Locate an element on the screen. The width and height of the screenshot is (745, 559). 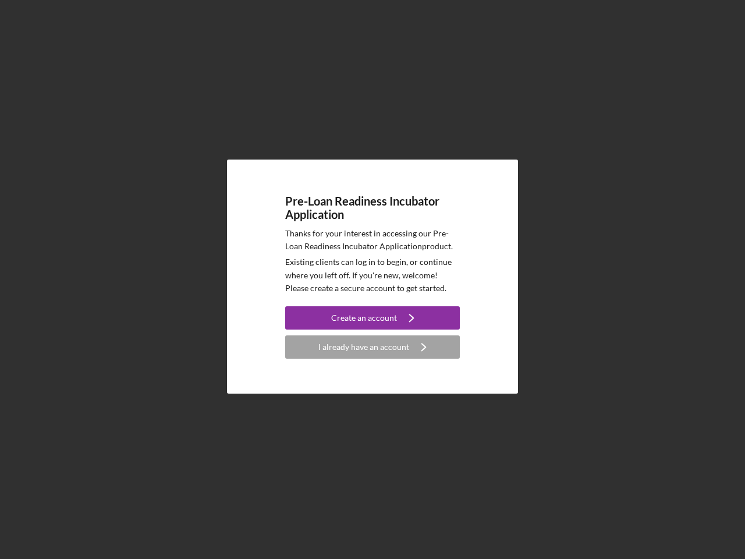
p: Thanks for your interest in accessing our Pre-Loan Readiness Incubator Application product. is located at coordinates (372, 240).